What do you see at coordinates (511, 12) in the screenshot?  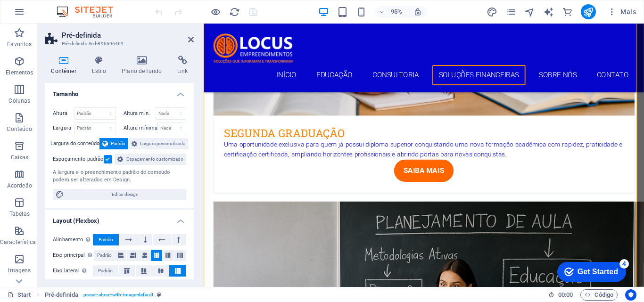 I see `button: pages` at bounding box center [511, 12].